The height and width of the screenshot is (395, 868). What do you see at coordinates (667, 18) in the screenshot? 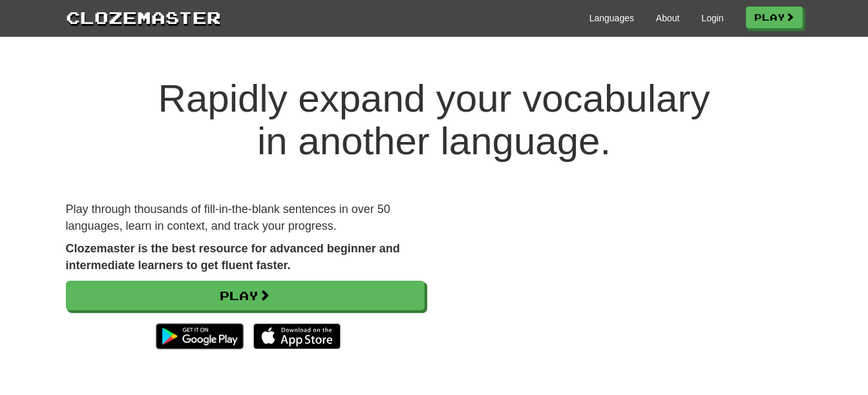
I see `a: About` at bounding box center [667, 18].